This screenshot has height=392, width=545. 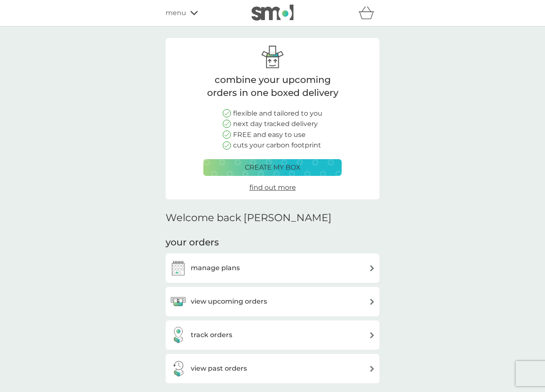 What do you see at coordinates (272, 13) in the screenshot?
I see `img: smol` at bounding box center [272, 13].